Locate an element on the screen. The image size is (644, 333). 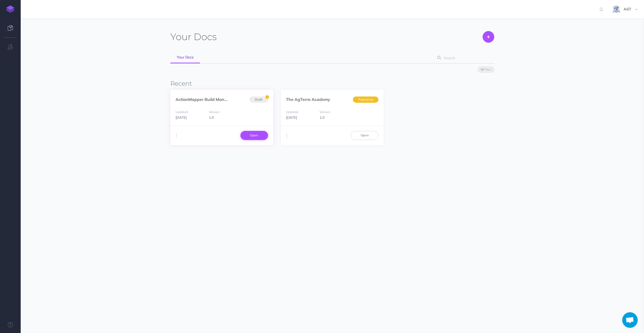
button: Filter is located at coordinates (486, 70).